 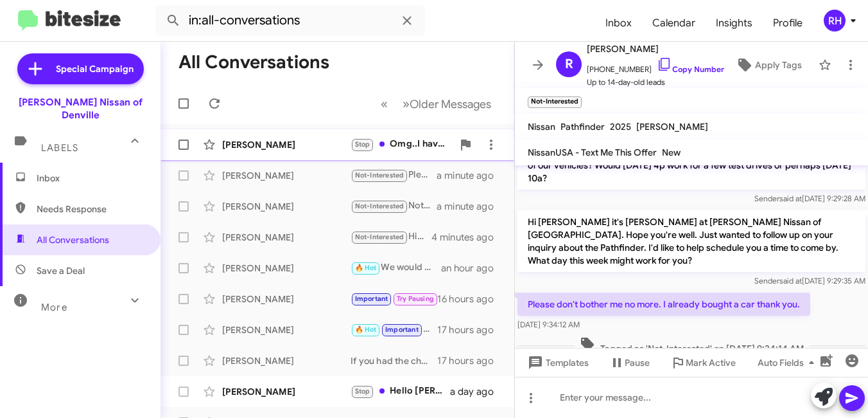 What do you see at coordinates (671, 153) in the screenshot?
I see `span: New` at bounding box center [671, 153].